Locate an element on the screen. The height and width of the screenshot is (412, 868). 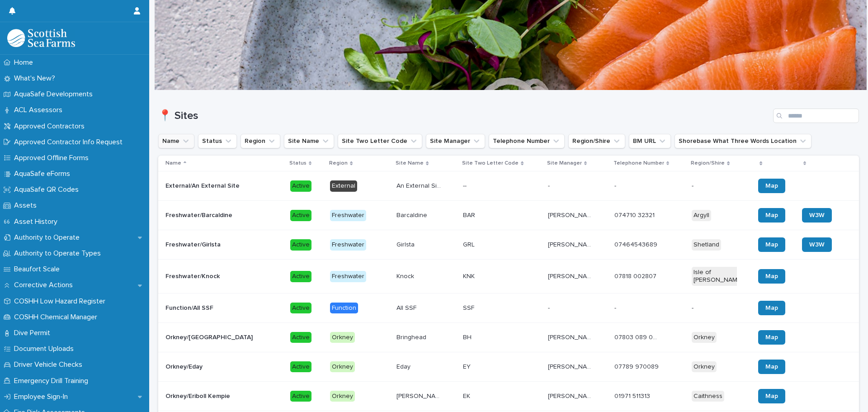
button: Site Name is located at coordinates (309, 141).